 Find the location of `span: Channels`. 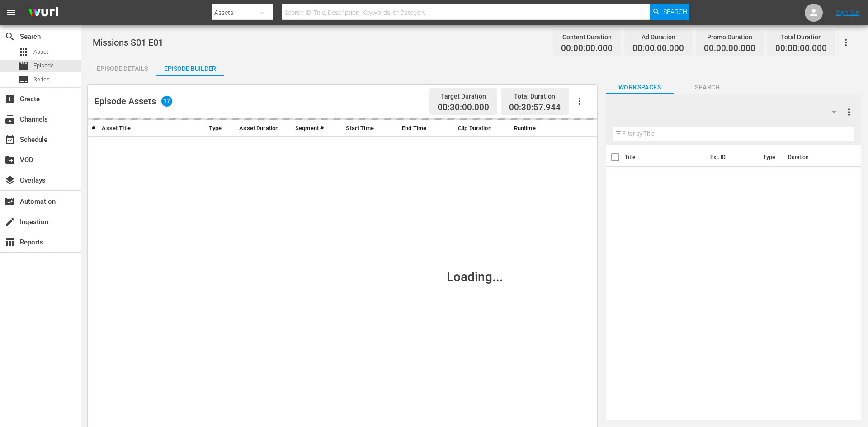

span: Channels is located at coordinates (10, 120).